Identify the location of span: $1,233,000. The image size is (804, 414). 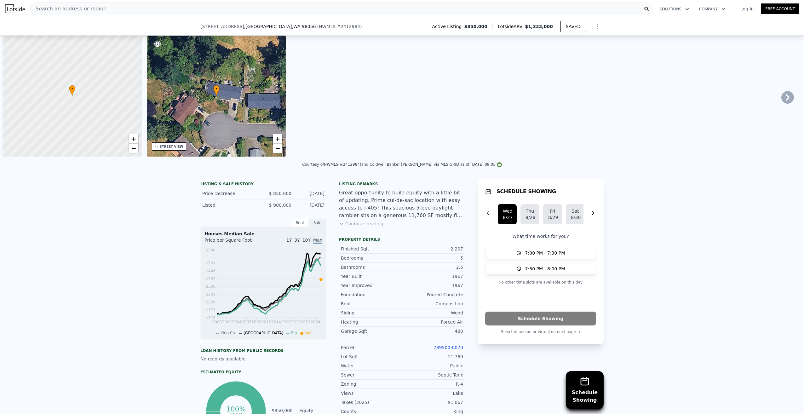
(538, 26).